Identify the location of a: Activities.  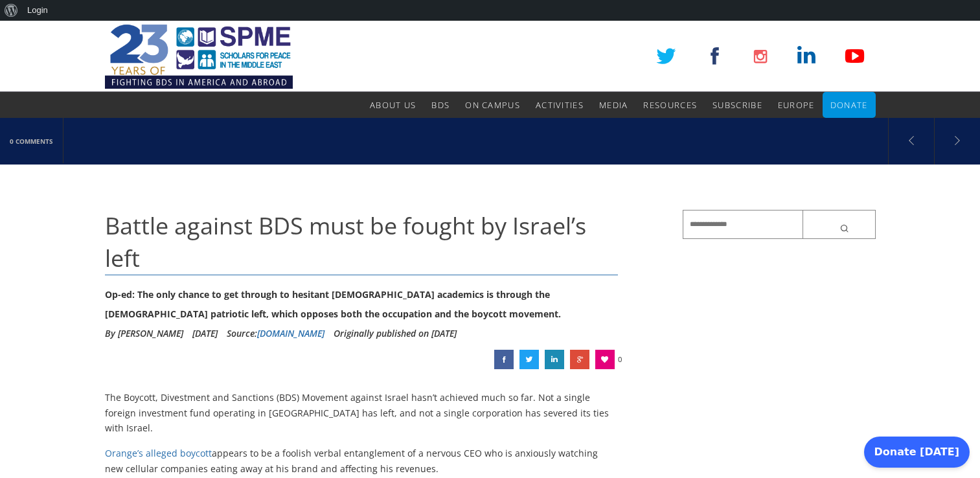
(559, 105).